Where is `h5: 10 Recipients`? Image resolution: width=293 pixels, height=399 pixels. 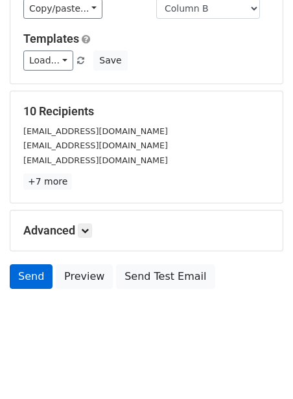 h5: 10 Recipients is located at coordinates (146, 111).